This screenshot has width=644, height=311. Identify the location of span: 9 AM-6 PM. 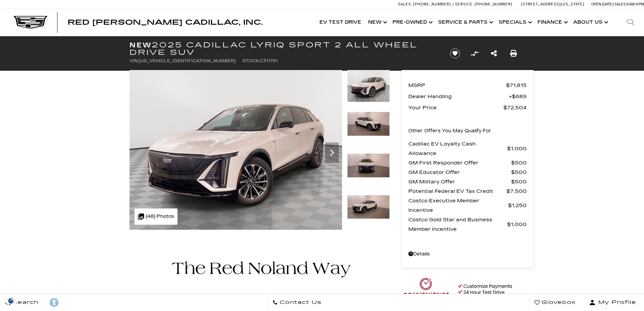
(635, 4).